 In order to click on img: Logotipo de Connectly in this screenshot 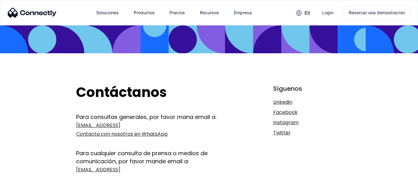, I will do `click(32, 13)`.